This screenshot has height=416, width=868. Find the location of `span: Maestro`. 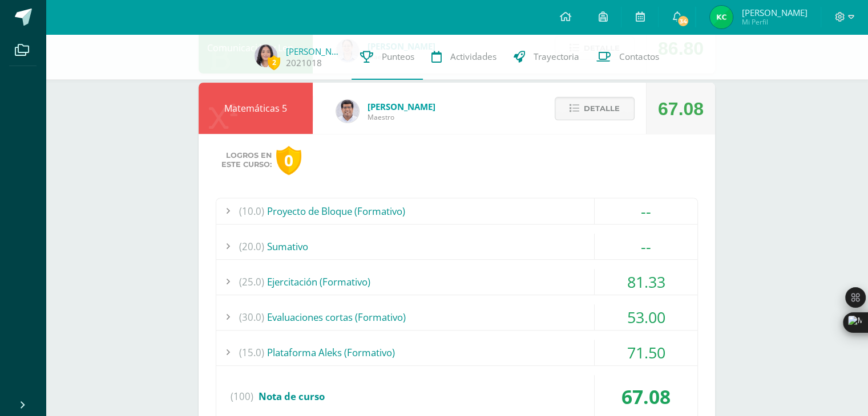

span: Maestro is located at coordinates (401, 117).